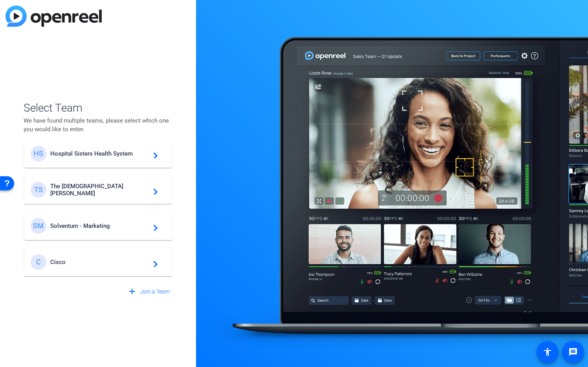 Image resolution: width=588 pixels, height=367 pixels. Describe the element at coordinates (39, 262) in the screenshot. I see `div: C` at that location.